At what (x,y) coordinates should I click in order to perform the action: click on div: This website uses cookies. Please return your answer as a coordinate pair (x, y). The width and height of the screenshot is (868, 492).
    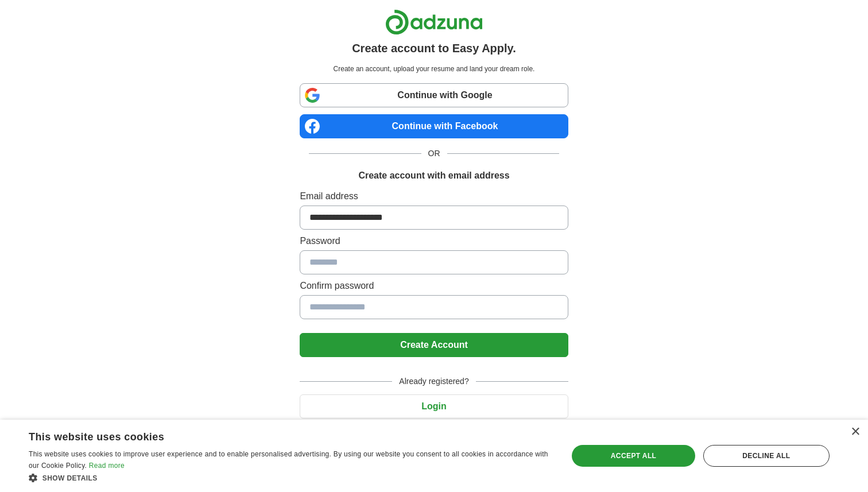
    Looking at the image, I should click on (276, 435).